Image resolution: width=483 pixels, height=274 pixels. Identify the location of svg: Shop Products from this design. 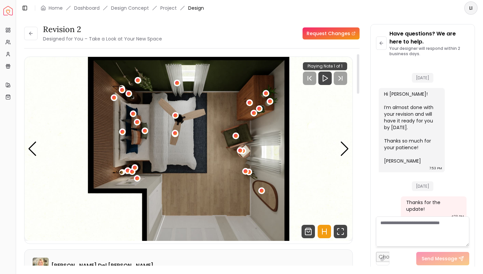
(308, 232).